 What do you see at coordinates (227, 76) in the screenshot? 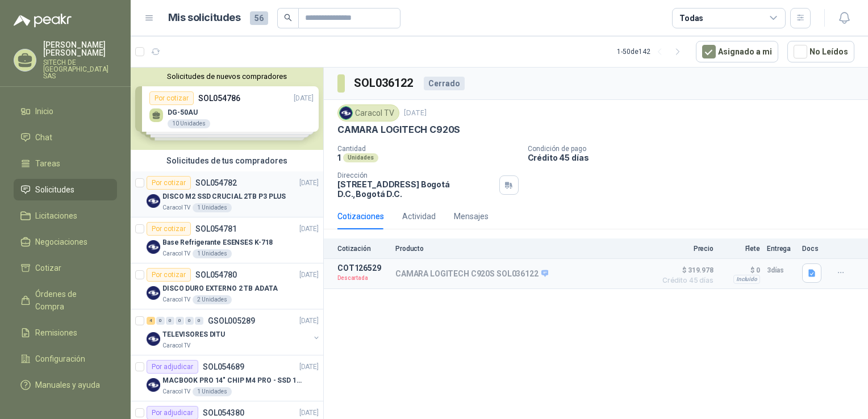
I see `button: Solicitudes de nuevos compradores` at bounding box center [227, 76].